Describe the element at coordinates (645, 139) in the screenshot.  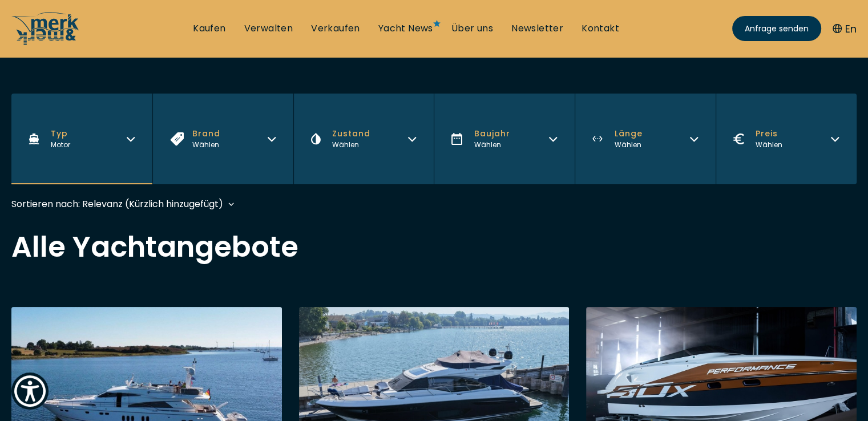
I see `button: LängeWählen` at that location.